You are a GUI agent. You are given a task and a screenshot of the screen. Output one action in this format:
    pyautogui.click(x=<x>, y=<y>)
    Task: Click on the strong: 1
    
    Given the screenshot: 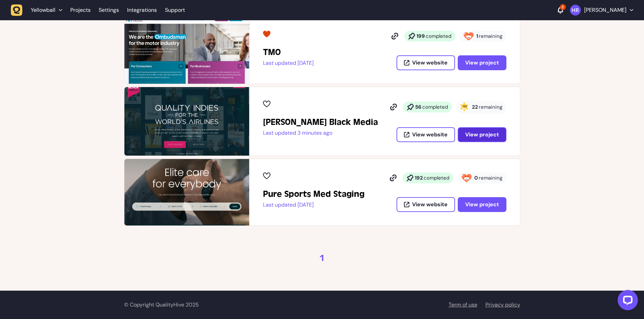 What is the action you would take?
    pyautogui.click(x=477, y=36)
    